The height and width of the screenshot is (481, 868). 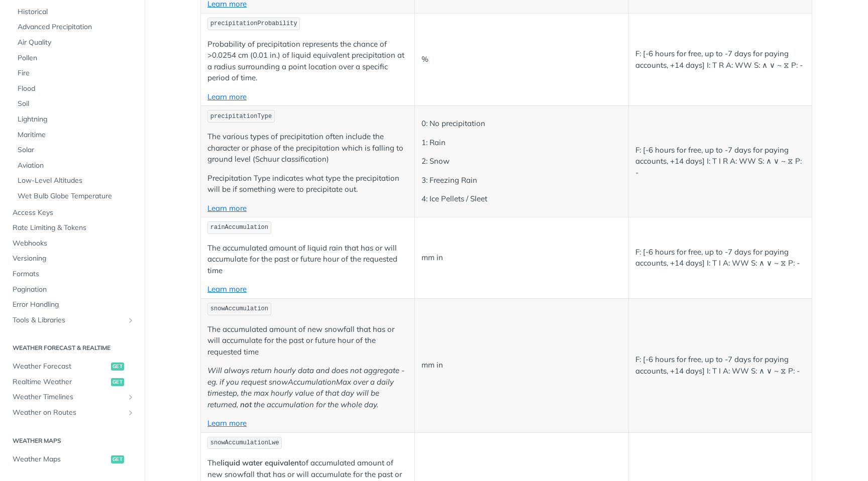 What do you see at coordinates (522, 199) in the screenshot?
I see `p: 4: Ice Pellets / Sleet` at bounding box center [522, 199].